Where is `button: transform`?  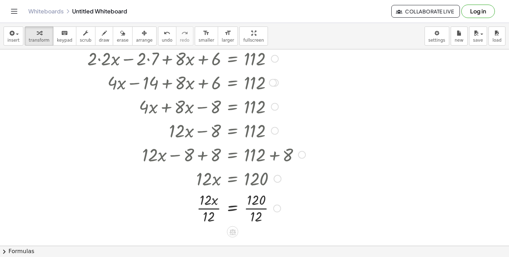
button: transform is located at coordinates (39, 36).